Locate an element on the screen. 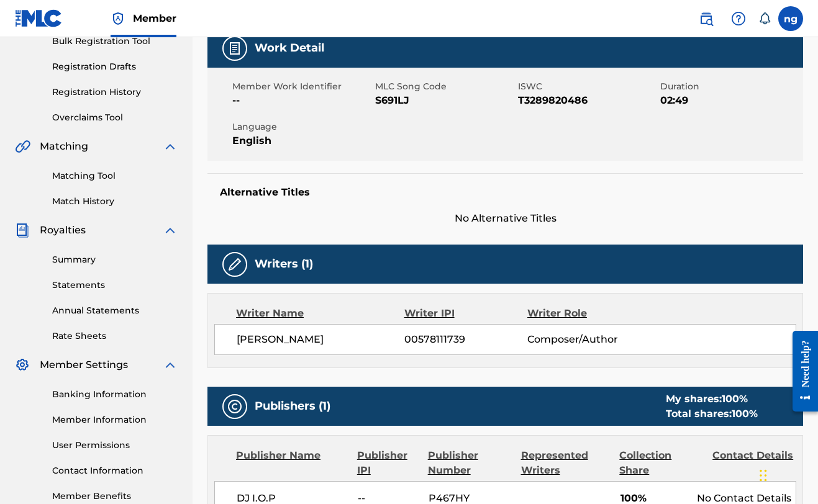  div: Publisher Name is located at coordinates (292, 463).